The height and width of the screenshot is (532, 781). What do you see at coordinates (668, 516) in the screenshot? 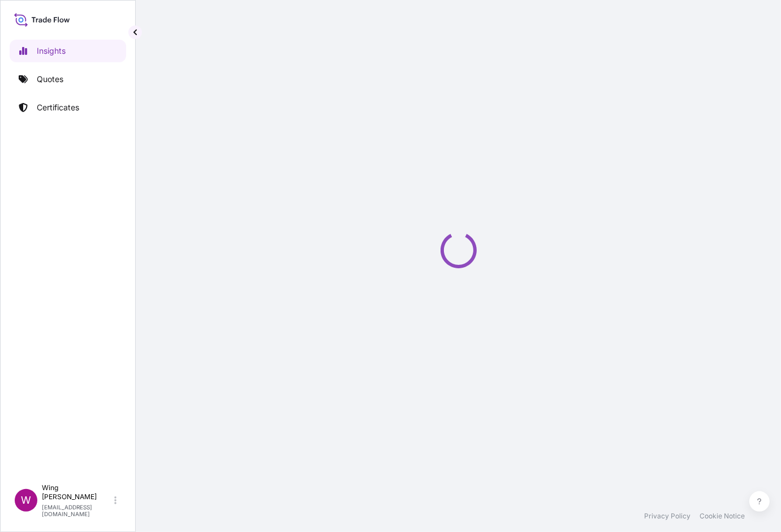
I see `a: Privacy Policy` at bounding box center [668, 516].